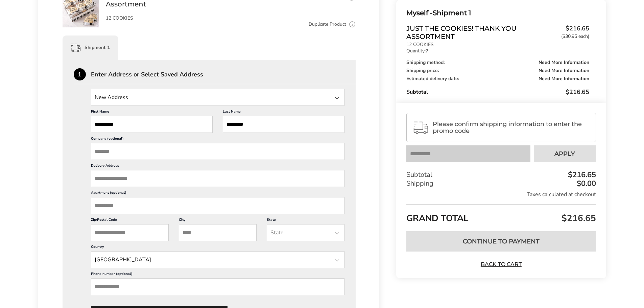 The width and height of the screenshot is (644, 308). Describe the element at coordinates (218, 140) in the screenshot. I see `label: Company (optional)` at that location.